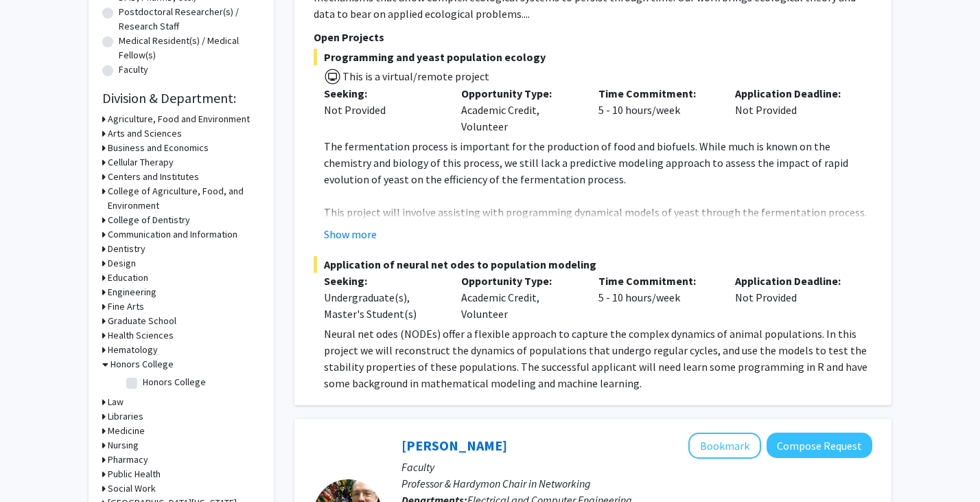 The image size is (980, 502). Describe the element at coordinates (178, 119) in the screenshot. I see `h3: Agriculture, Food and Environment` at that location.